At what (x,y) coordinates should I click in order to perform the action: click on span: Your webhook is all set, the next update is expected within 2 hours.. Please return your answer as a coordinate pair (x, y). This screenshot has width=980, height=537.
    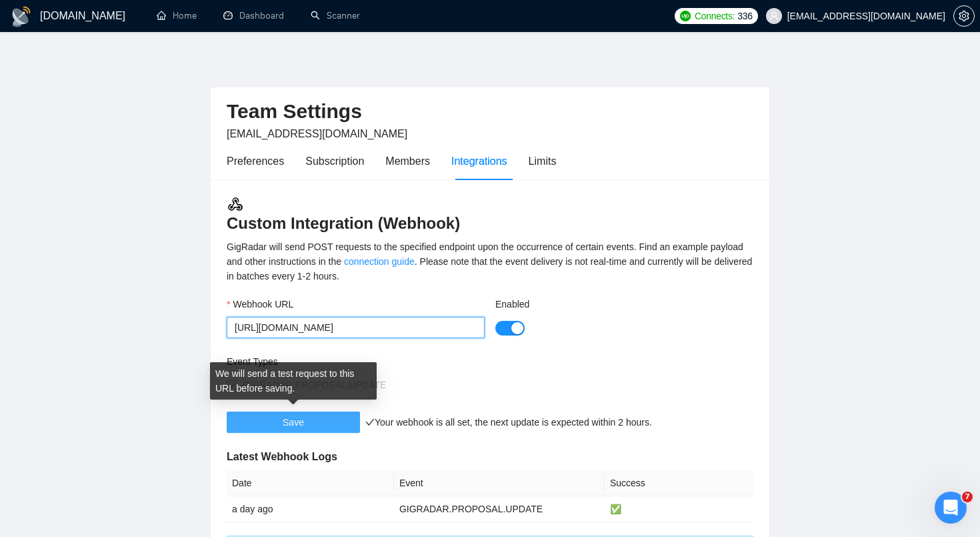
    Looking at the image, I should click on (509, 423).